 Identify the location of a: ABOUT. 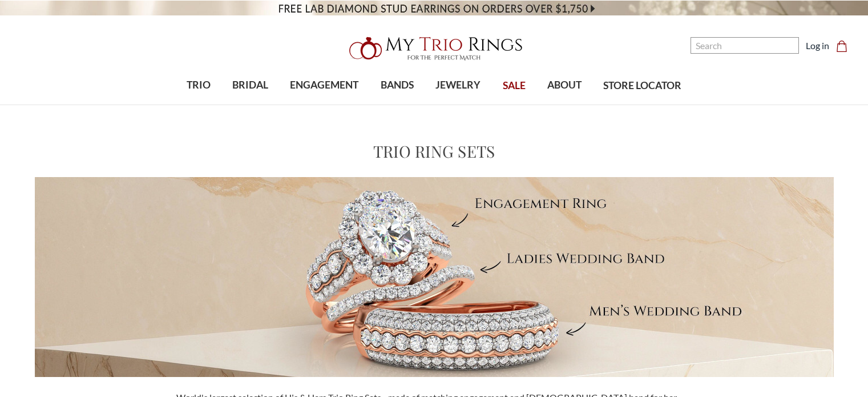
(565, 85).